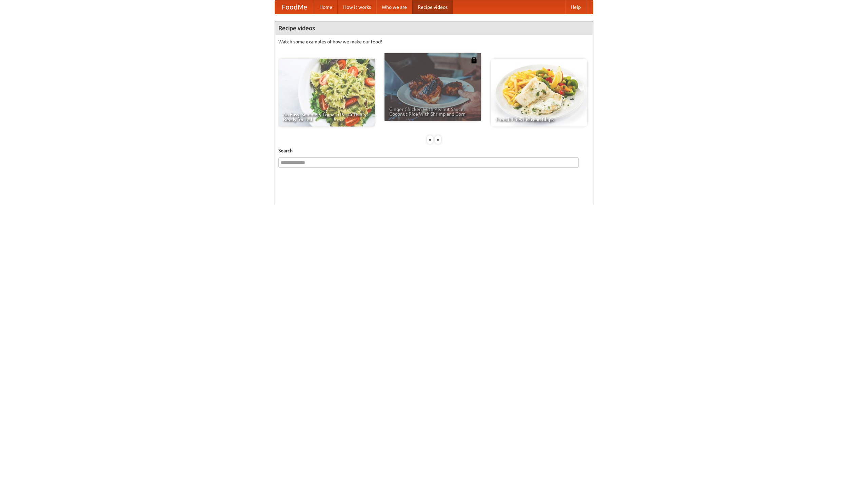  I want to click on a: French Fries Fish and Chips, so click(539, 93).